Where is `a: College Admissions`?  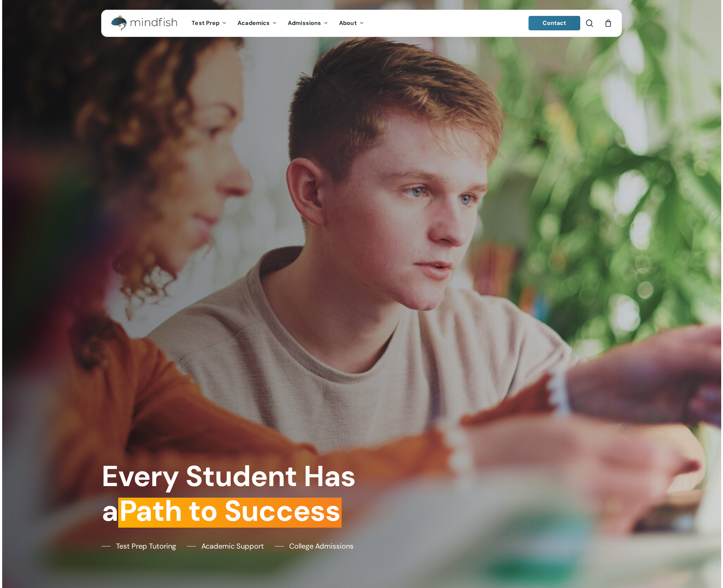 a: College Admissions is located at coordinates (314, 546).